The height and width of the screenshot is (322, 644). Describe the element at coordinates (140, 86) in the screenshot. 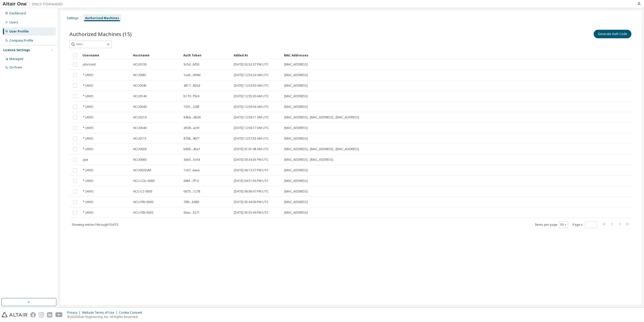

I see `span: HCU0045` at that location.